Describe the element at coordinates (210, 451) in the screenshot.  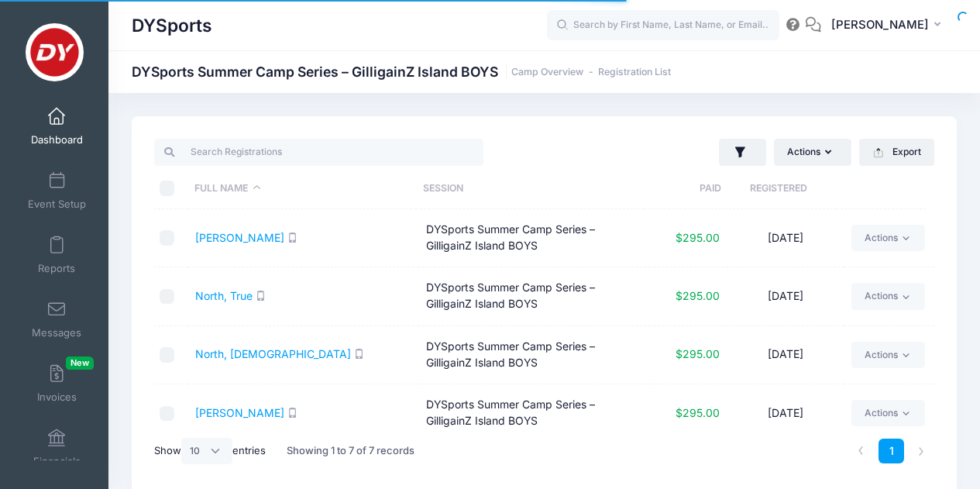
I see `label: Show entries` at that location.